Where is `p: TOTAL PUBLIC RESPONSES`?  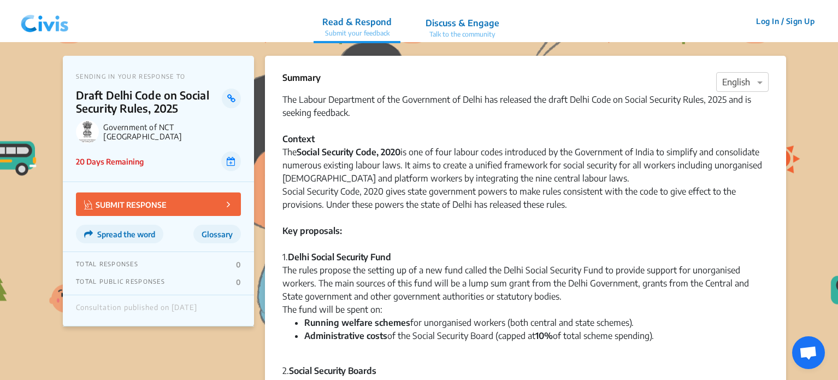 p: TOTAL PUBLIC RESPONSES is located at coordinates (120, 282).